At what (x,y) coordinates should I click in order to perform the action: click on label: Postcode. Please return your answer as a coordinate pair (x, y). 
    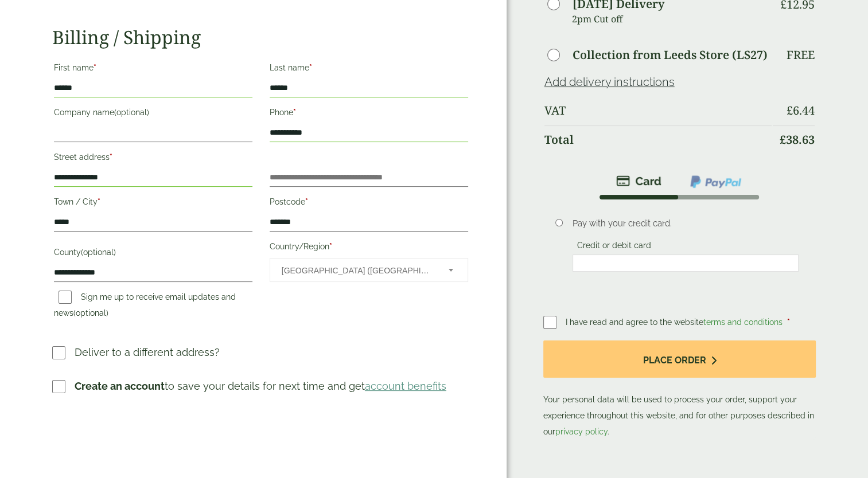
    Looking at the image, I should click on (369, 203).